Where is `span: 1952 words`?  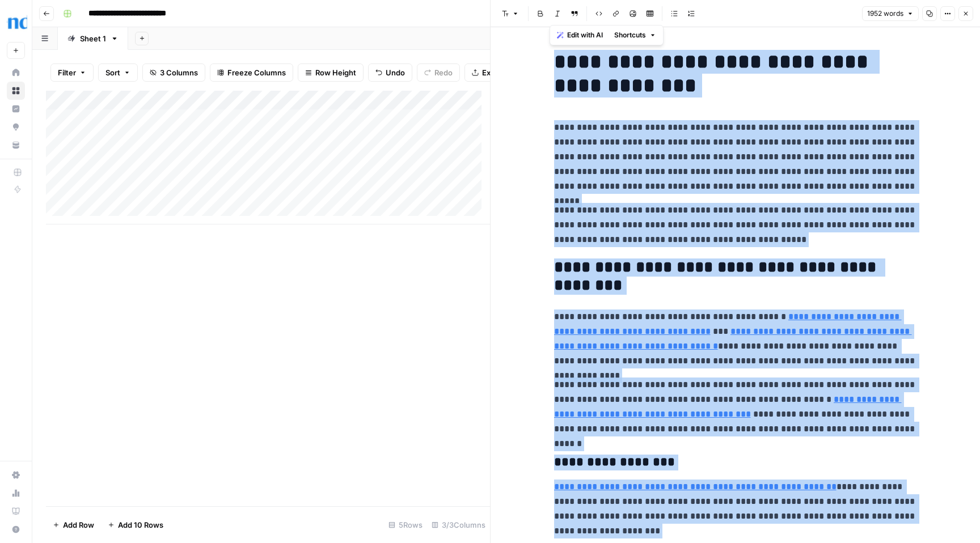 span: 1952 words is located at coordinates (885, 13).